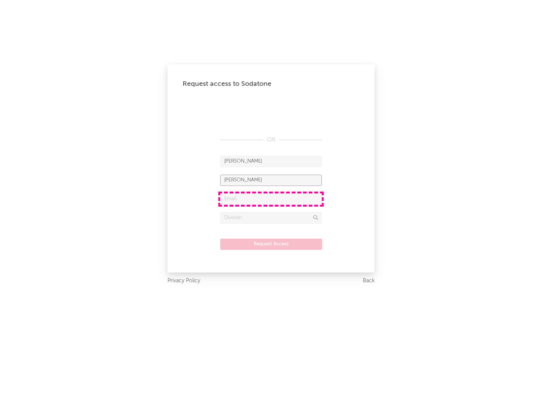  I want to click on input: First Name, so click(271, 161).